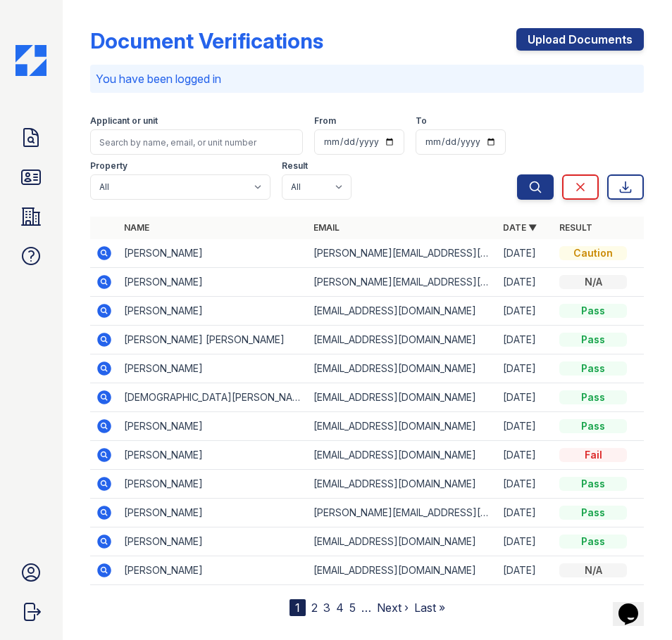  Describe the element at coordinates (206, 41) in the screenshot. I see `div: Document Verifications` at that location.